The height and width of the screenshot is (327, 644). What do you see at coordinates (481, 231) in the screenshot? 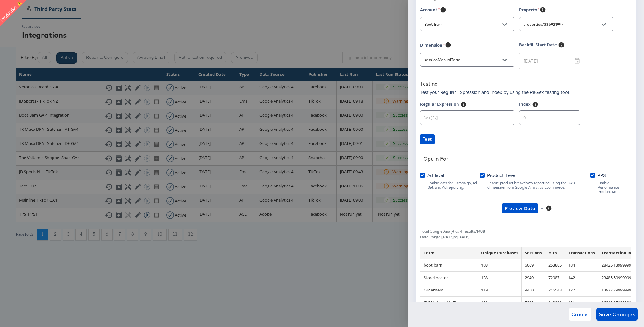
I see `strong: 1408` at bounding box center [481, 231].